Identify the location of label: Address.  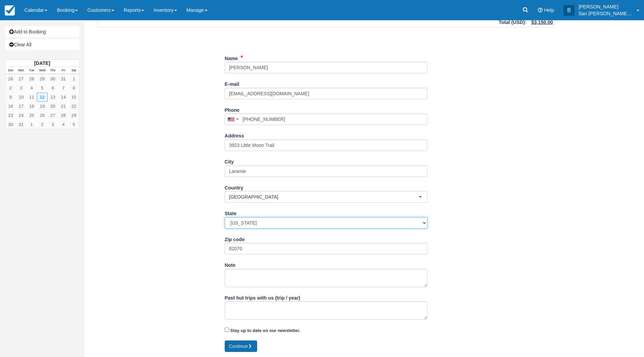
(234, 135).